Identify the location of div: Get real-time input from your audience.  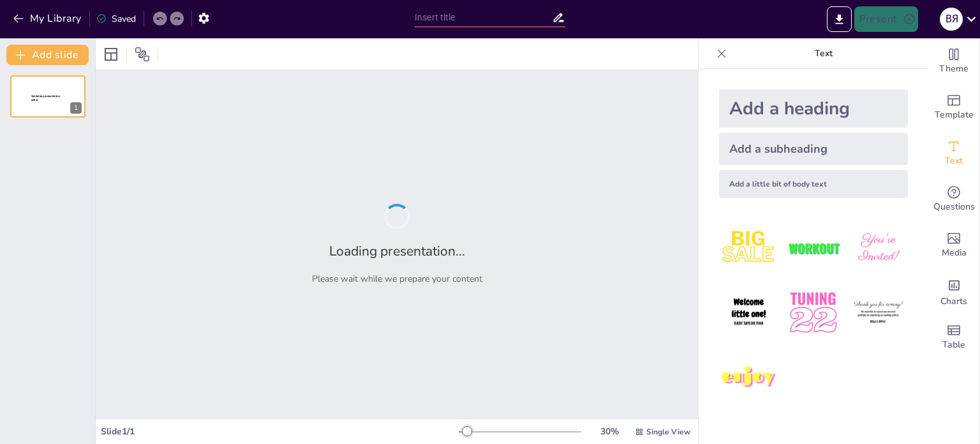
(954, 199).